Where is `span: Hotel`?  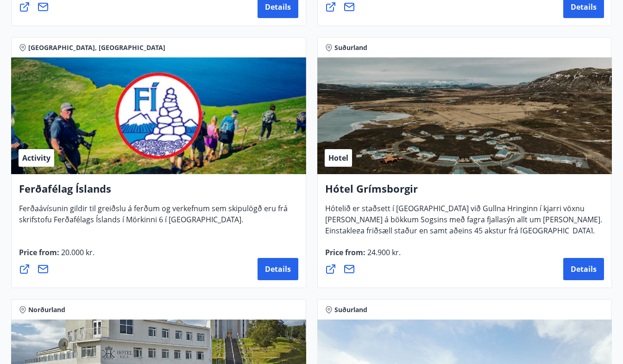 span: Hotel is located at coordinates (338, 157).